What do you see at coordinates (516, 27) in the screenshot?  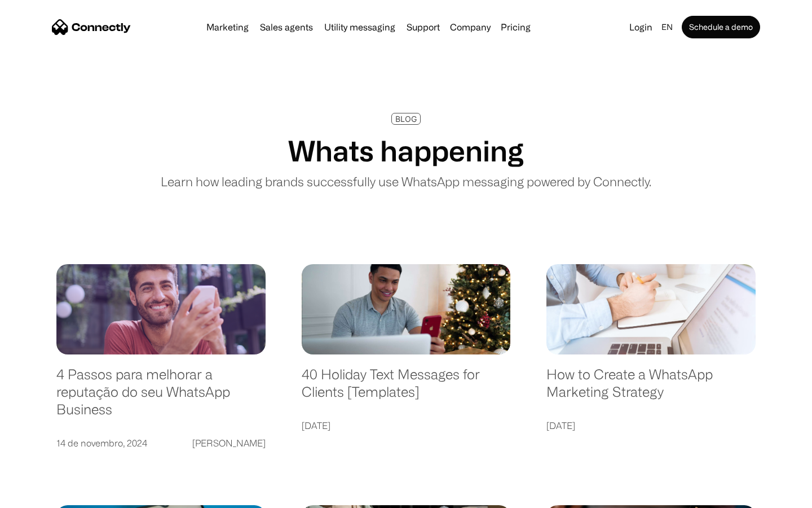 I see `a: Pricing` at bounding box center [516, 27].